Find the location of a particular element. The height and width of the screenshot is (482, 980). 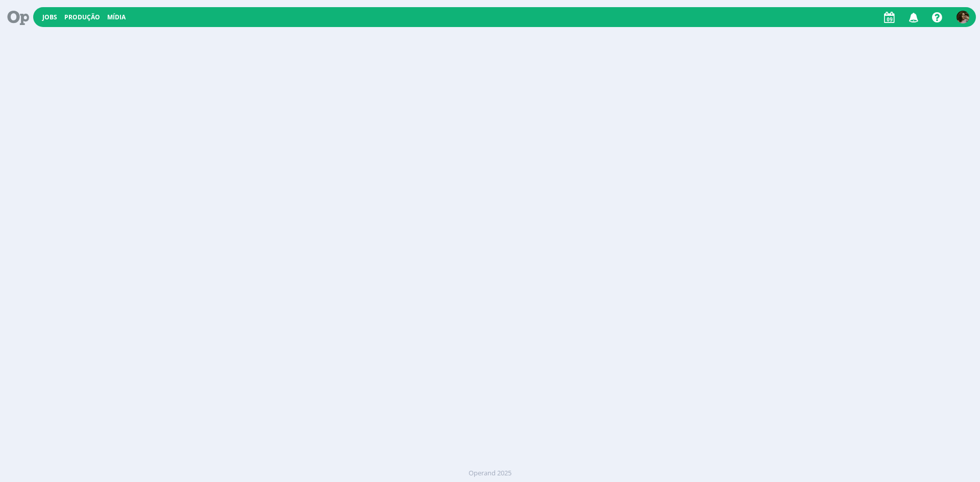

button: Mídia is located at coordinates (116, 17).